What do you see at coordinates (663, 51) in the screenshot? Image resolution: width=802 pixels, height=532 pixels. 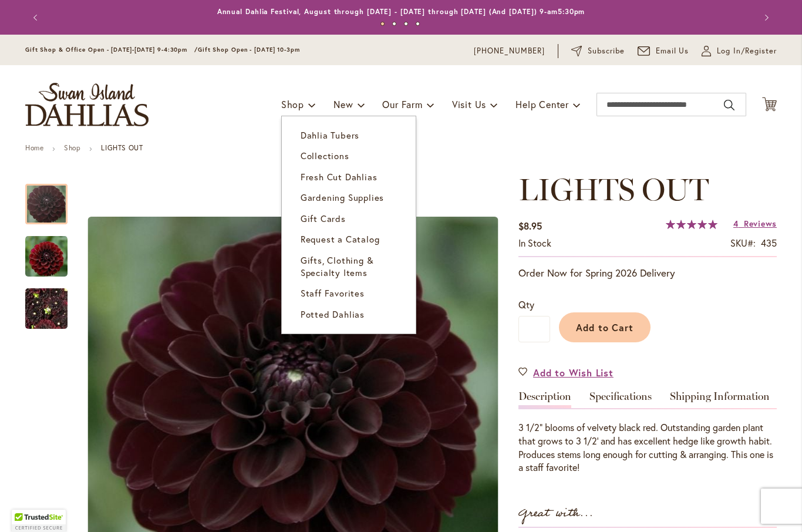 I see `a: Email Us` at bounding box center [663, 51].